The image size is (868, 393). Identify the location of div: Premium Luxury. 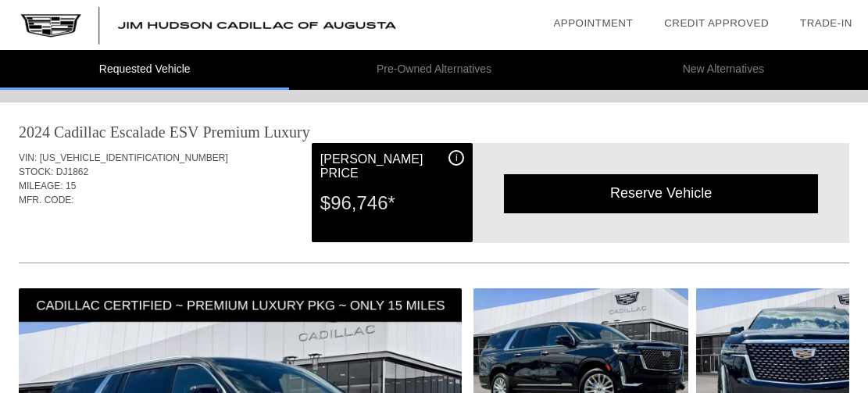
(257, 132).